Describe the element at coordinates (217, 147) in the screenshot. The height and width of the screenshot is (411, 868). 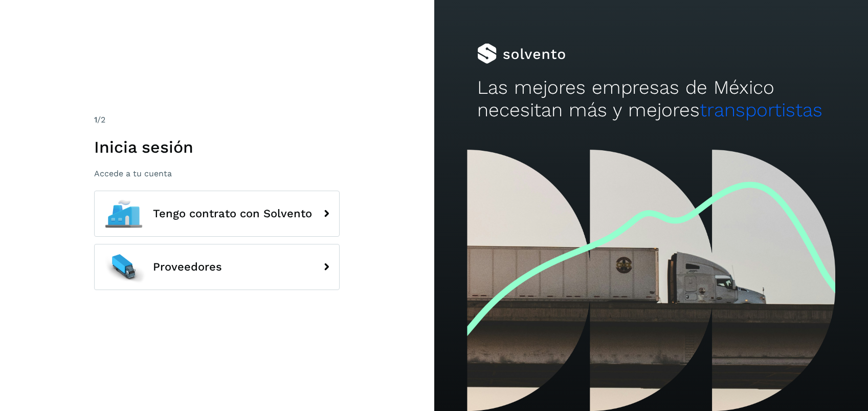
I see `h1: Inicia sesión` at that location.